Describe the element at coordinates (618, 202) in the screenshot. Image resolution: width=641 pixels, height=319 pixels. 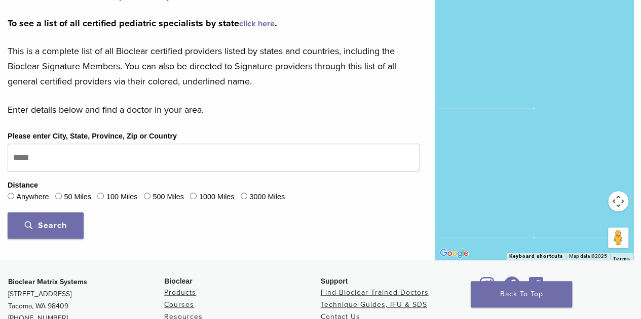
I see `button: Map camera controls` at that location.